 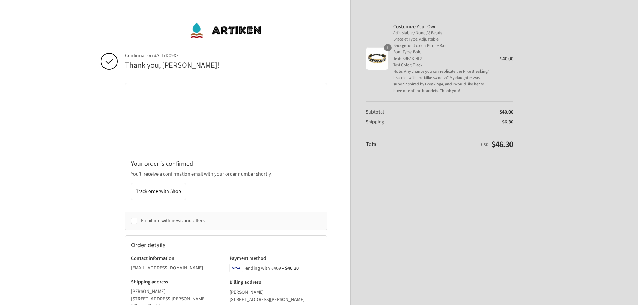 What do you see at coordinates (442, 81) in the screenshot?
I see `span: Note: Any chance you can replicate the Nike Breaking4 bracelet with the Nike swoosh? My daughter ...` at bounding box center [442, 81].